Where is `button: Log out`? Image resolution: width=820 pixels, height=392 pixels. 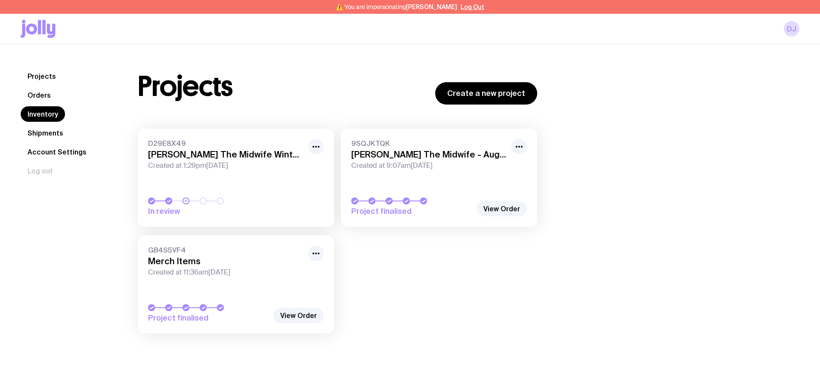
button: Log out is located at coordinates (40, 171).